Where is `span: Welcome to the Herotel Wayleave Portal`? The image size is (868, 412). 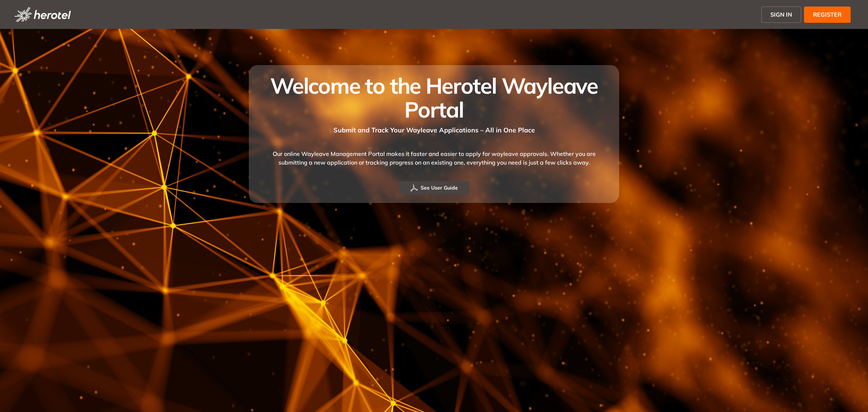
span: Welcome to the Herotel Wayleave Portal is located at coordinates (434, 97).